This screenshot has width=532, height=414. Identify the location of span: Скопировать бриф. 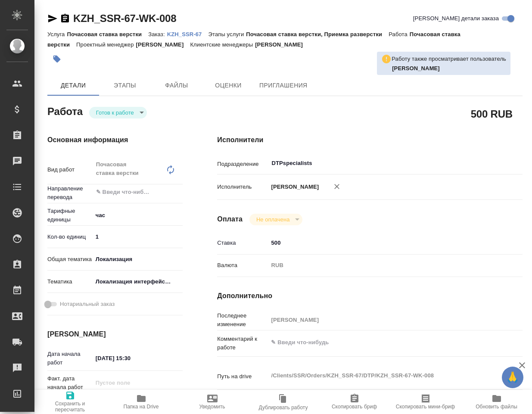
(354, 406).